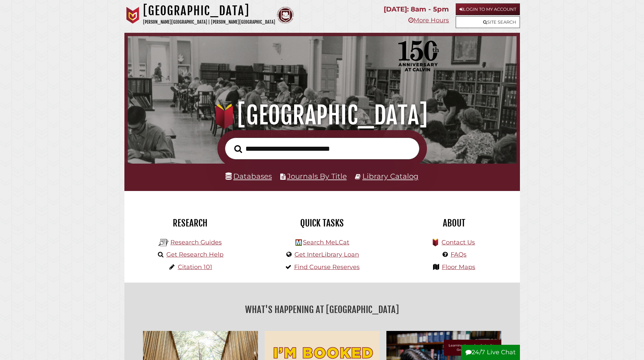 Image resolution: width=644 pixels, height=360 pixels. I want to click on a: Journals By Title, so click(317, 176).